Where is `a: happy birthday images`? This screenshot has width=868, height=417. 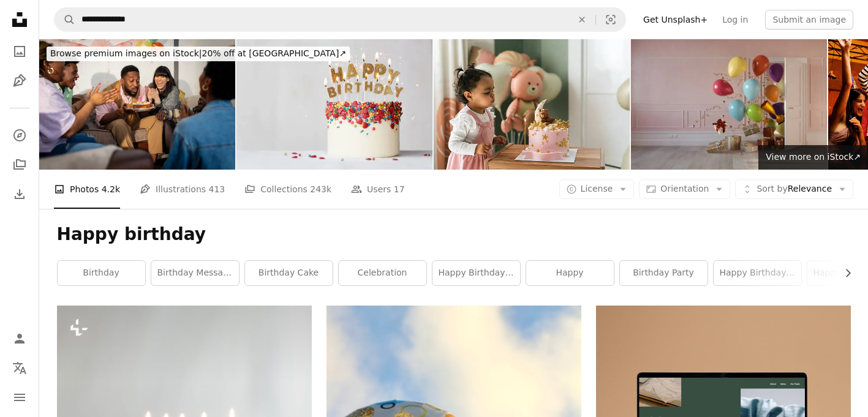
a: happy birthday images is located at coordinates (757, 273).